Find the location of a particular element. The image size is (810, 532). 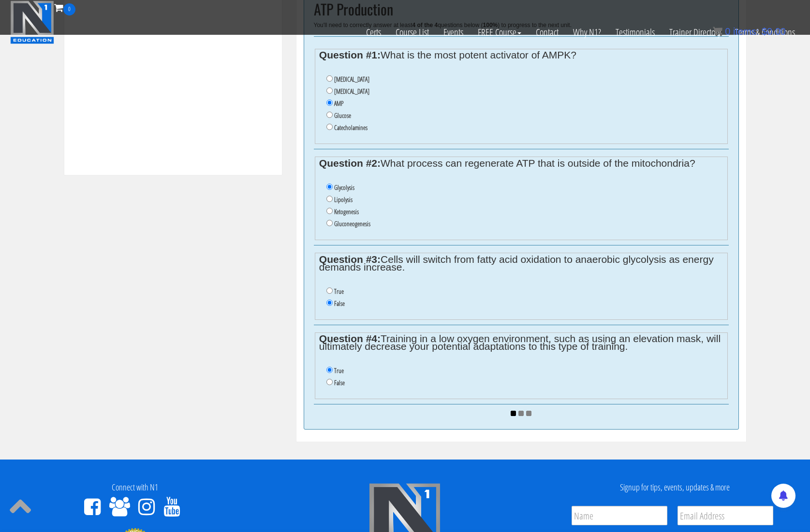

img: n1-education is located at coordinates (31, 23).